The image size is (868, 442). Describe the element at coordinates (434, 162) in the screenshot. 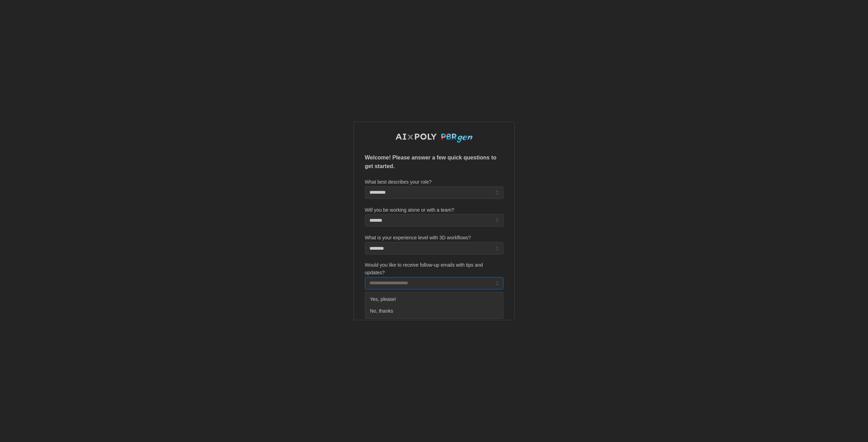

I see `p: Welcome! Please answer a few quick questions to get started.` at that location.